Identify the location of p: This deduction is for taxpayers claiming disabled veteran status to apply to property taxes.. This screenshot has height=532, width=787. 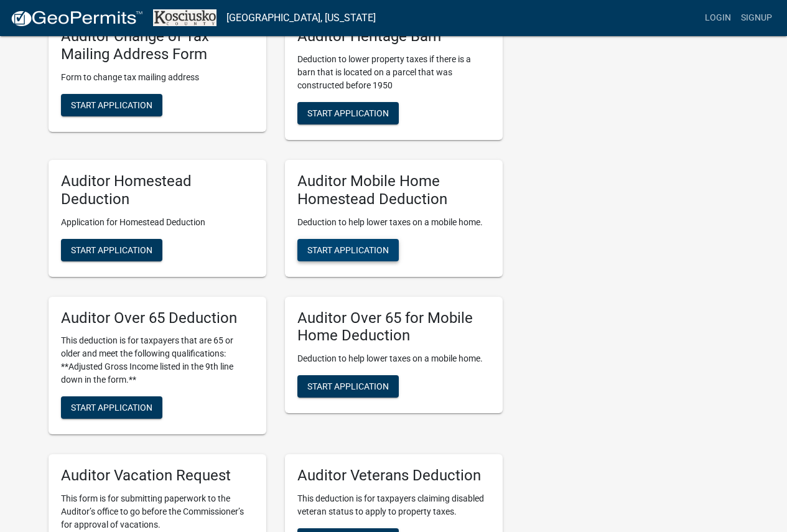
(394, 505).